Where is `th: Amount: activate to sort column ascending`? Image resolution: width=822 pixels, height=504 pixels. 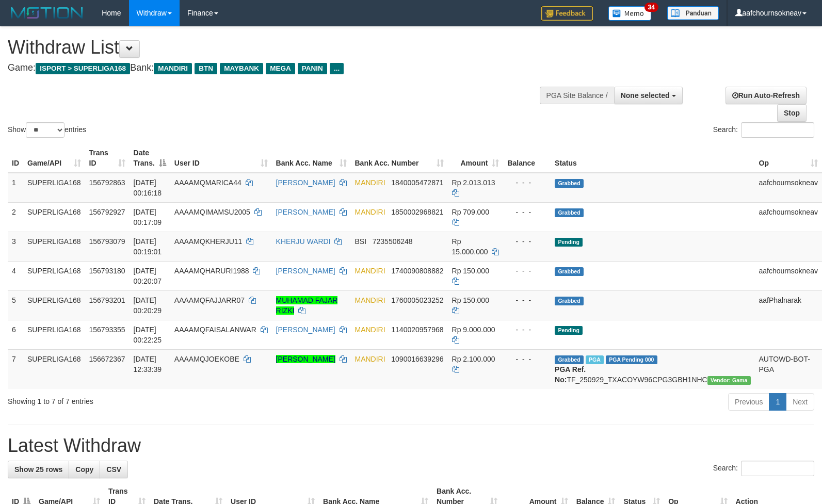 th: Amount: activate to sort column ascending is located at coordinates (476, 158).